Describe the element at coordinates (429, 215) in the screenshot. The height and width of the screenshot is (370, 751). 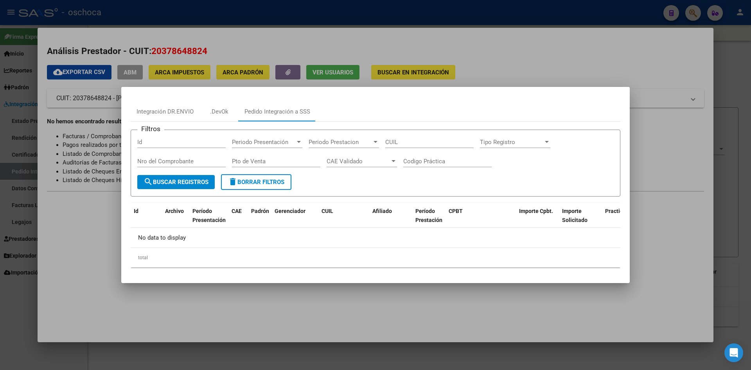
I see `span: Período Prestación` at that location.